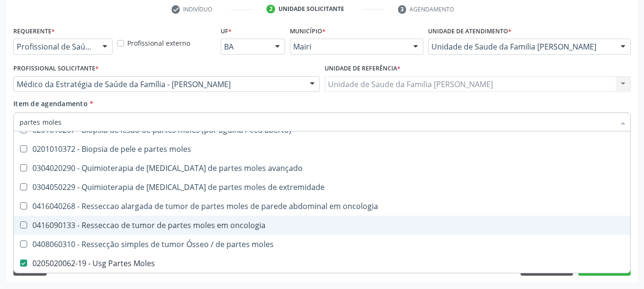 Image resolution: width=644 pixels, height=289 pixels. I want to click on div: 0201010372 - Biopsia de pele e partes moles, so click(322, 149).